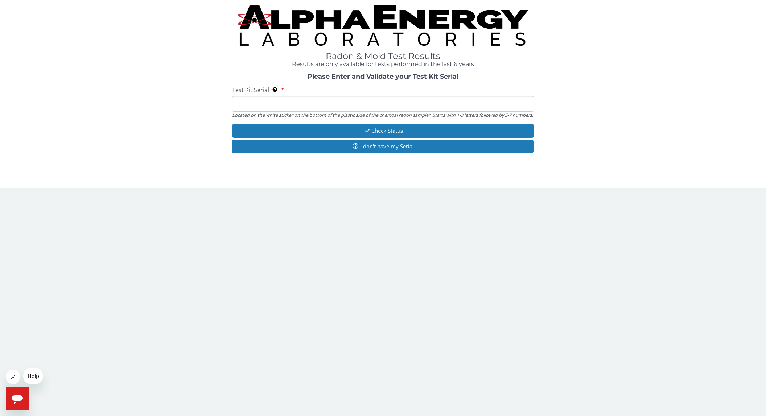  I want to click on button: Check Status, so click(383, 131).